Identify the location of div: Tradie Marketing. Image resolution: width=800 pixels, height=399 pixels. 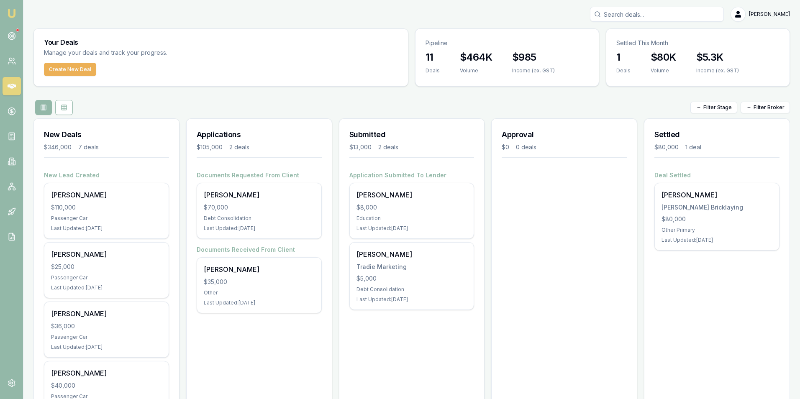
(412, 267).